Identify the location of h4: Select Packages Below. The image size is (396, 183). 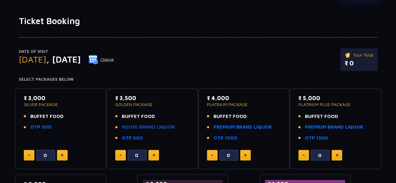
(198, 79).